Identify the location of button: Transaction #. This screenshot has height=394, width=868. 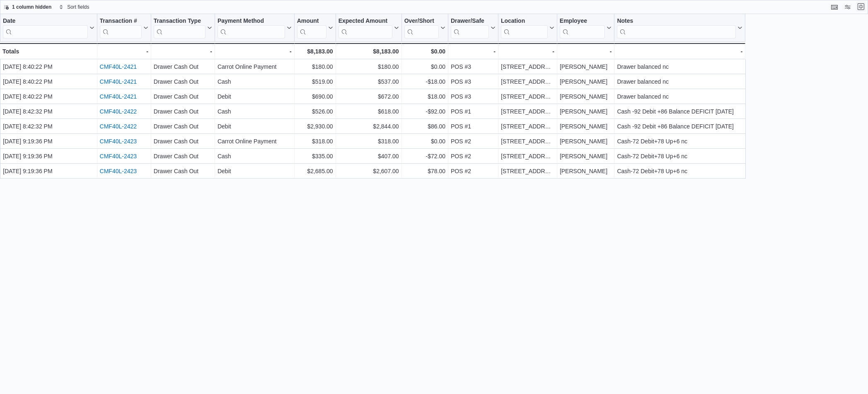
(124, 28).